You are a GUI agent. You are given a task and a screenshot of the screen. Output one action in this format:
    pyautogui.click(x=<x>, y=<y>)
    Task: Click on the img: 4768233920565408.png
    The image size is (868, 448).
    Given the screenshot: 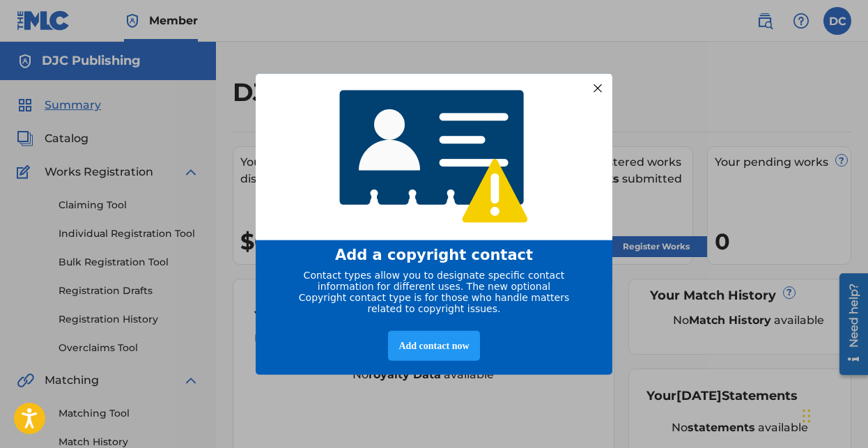 What is the action you would take?
    pyautogui.click(x=434, y=156)
    